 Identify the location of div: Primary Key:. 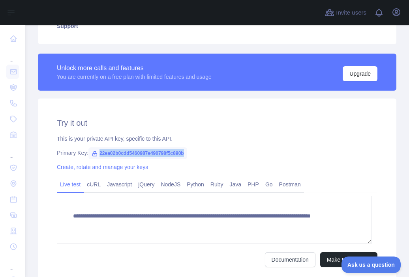
(217, 153).